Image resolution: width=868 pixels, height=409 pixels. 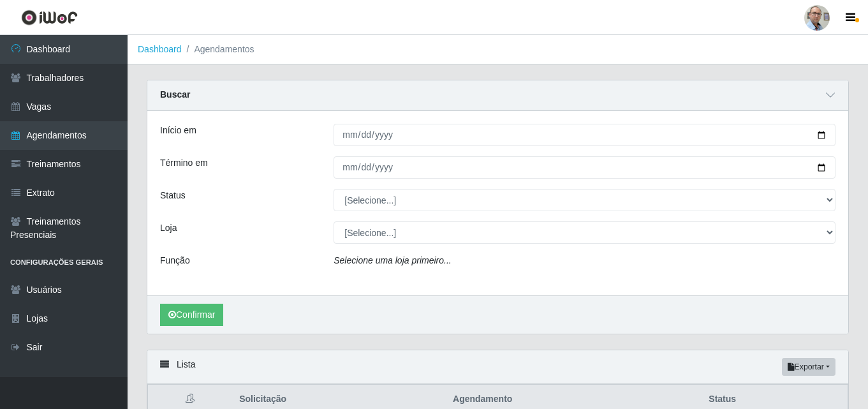 I want to click on img: CoreUI Logo, so click(x=49, y=17).